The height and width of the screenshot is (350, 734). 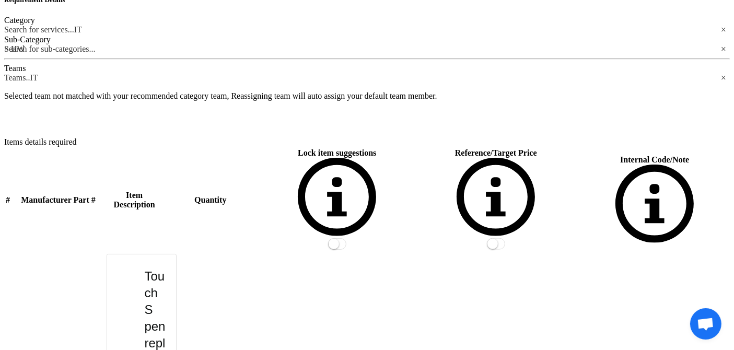 What do you see at coordinates (367, 96) in the screenshot?
I see `p: Selected team not matched with your recommended category team, Reassigning team will auto assign ...` at bounding box center [367, 96].